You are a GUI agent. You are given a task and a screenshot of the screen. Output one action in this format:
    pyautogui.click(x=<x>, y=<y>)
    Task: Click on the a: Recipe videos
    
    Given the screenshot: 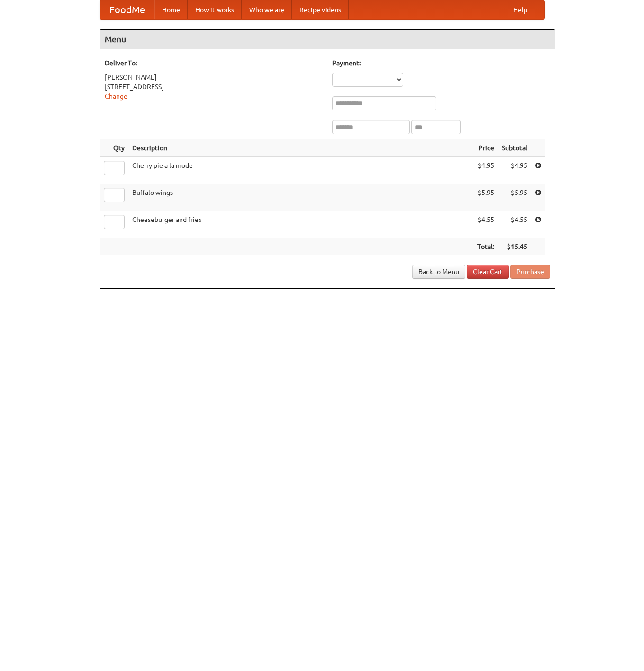 What is the action you would take?
    pyautogui.click(x=320, y=10)
    